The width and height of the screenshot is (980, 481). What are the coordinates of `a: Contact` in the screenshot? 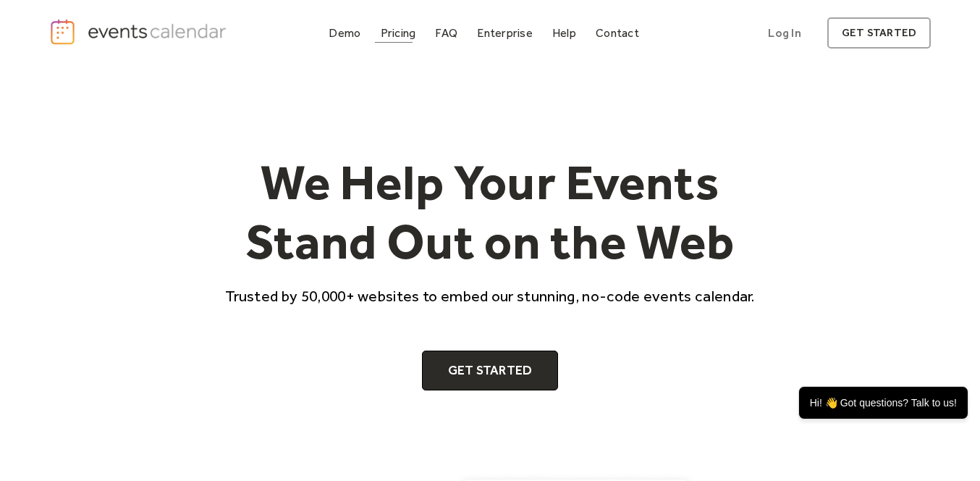 It's located at (618, 33).